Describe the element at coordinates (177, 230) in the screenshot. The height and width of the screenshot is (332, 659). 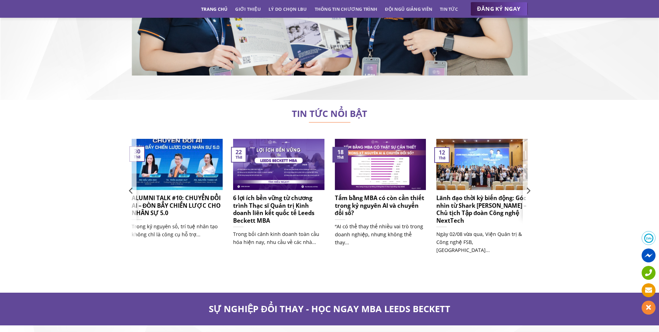
I see `p: Trong kỷ nguyên số, trí tuệ nhân tạo không chỉ là công cụ hỗ trợ...` at that location.